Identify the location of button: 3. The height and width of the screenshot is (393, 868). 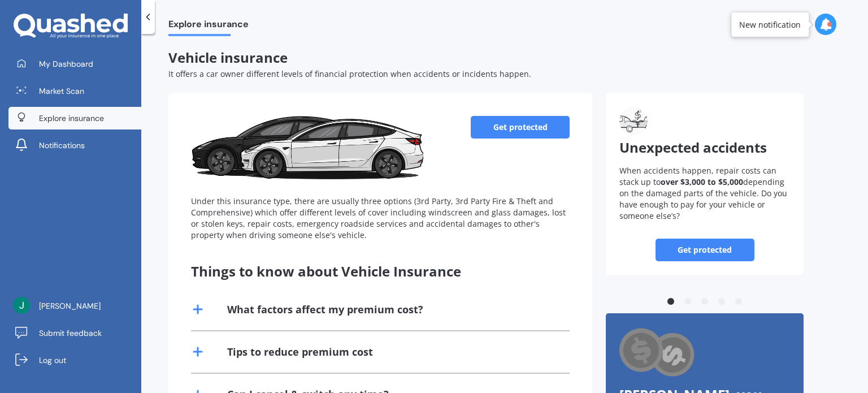
(705, 302).